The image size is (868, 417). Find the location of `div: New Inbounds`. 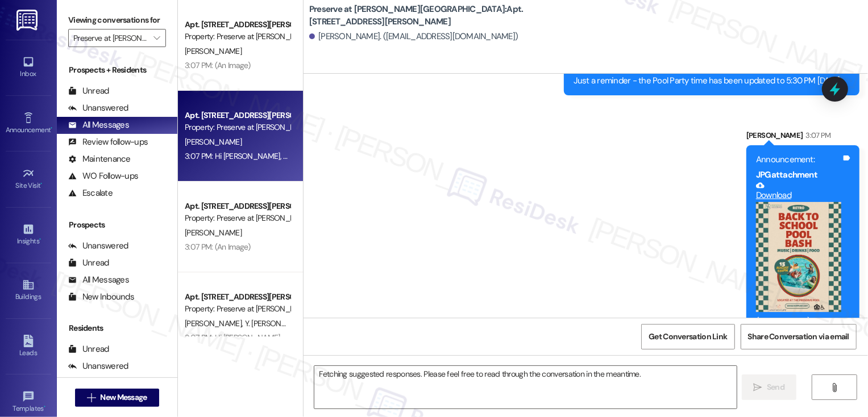

div: New Inbounds is located at coordinates (101, 297).